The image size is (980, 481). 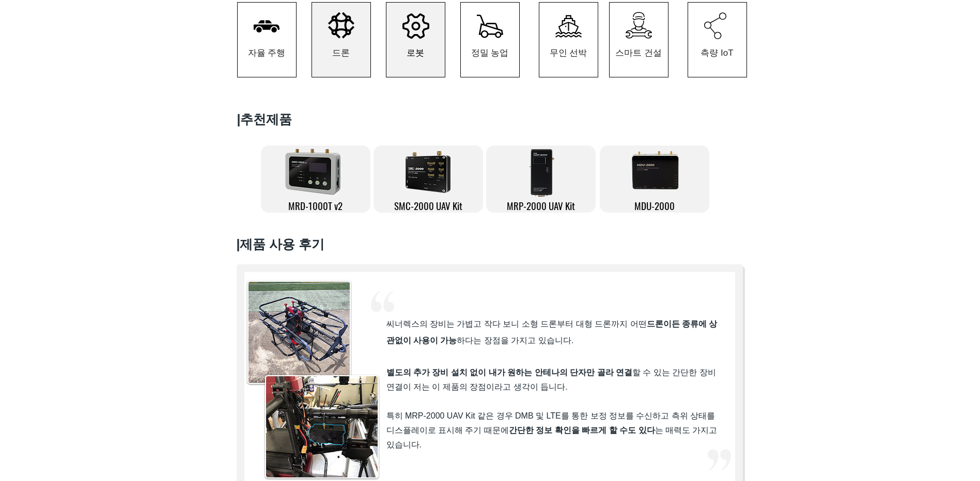 What do you see at coordinates (315, 206) in the screenshot?
I see `span: MRD-1000T v2` at bounding box center [315, 206].